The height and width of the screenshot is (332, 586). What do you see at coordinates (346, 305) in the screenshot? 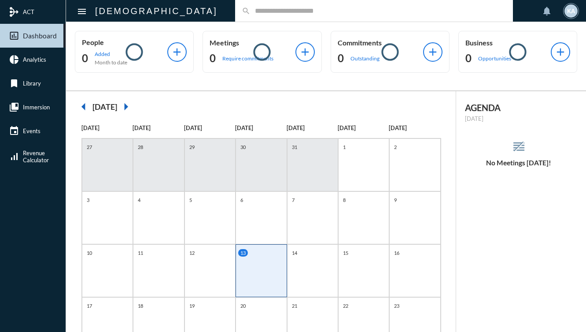
I see `p: 22` at bounding box center [346, 305].